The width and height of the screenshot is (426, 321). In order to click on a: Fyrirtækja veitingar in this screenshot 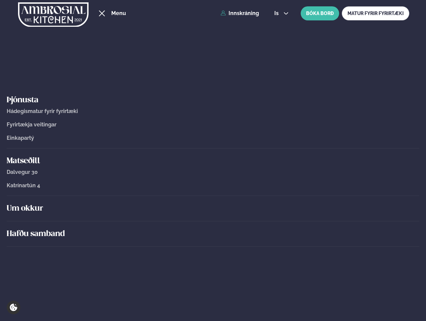, I will do `click(213, 125)`.